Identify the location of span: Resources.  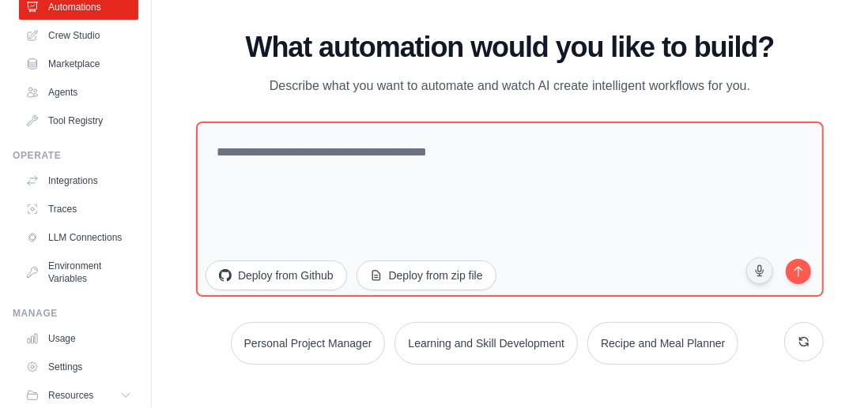
(71, 396).